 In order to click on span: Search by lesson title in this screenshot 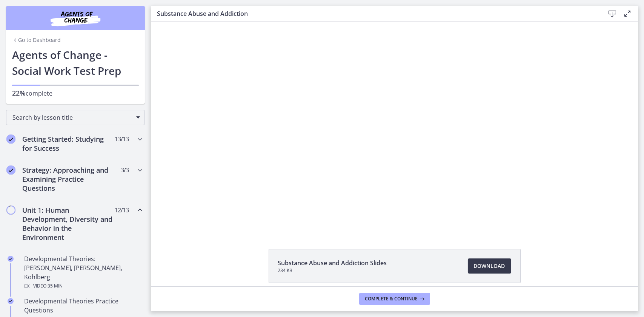, I will do `click(72, 118)`.